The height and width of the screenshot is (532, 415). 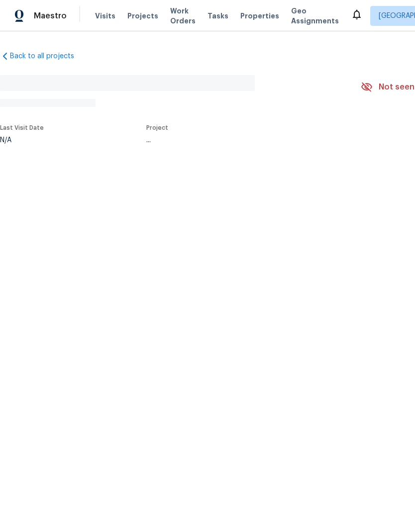 I want to click on span: Project, so click(x=157, y=128).